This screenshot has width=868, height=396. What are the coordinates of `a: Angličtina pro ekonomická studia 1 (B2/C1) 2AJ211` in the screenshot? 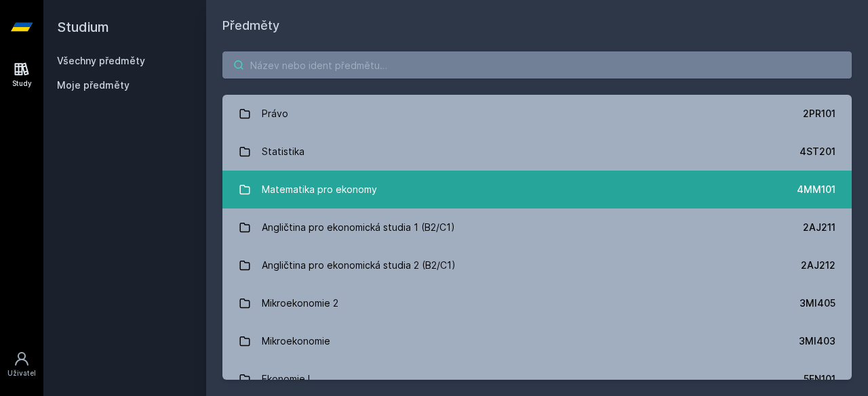 It's located at (537, 228).